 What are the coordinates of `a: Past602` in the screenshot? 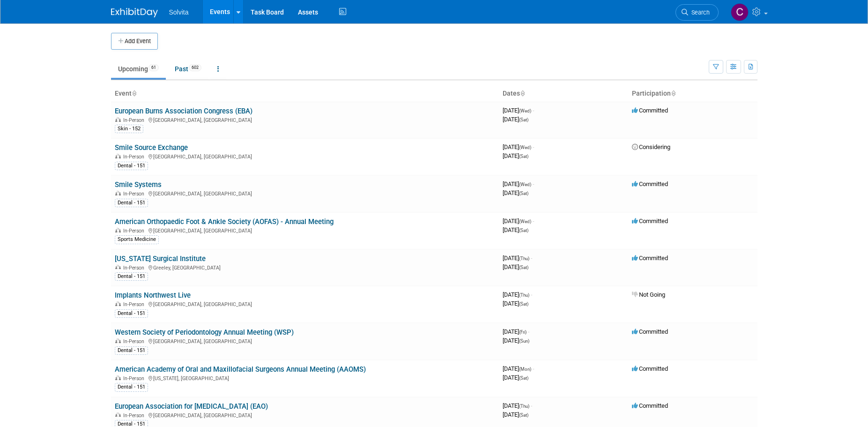 It's located at (188, 69).